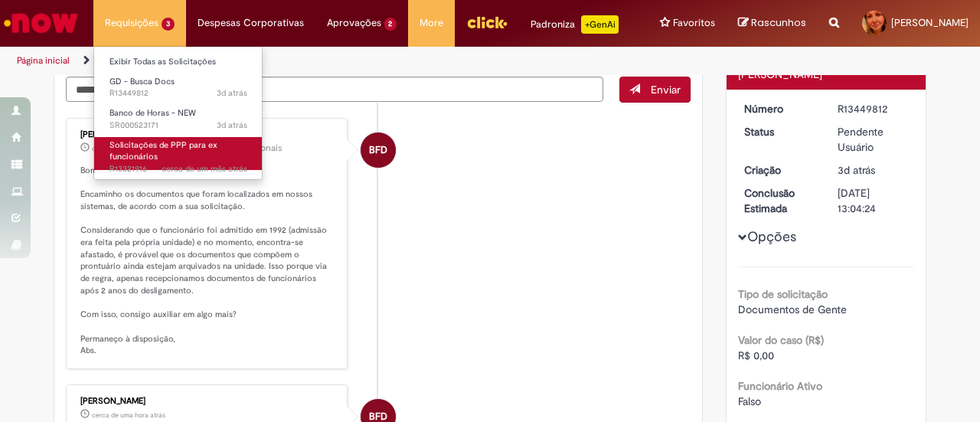 This screenshot has height=422, width=980. I want to click on span: More, so click(431, 23).